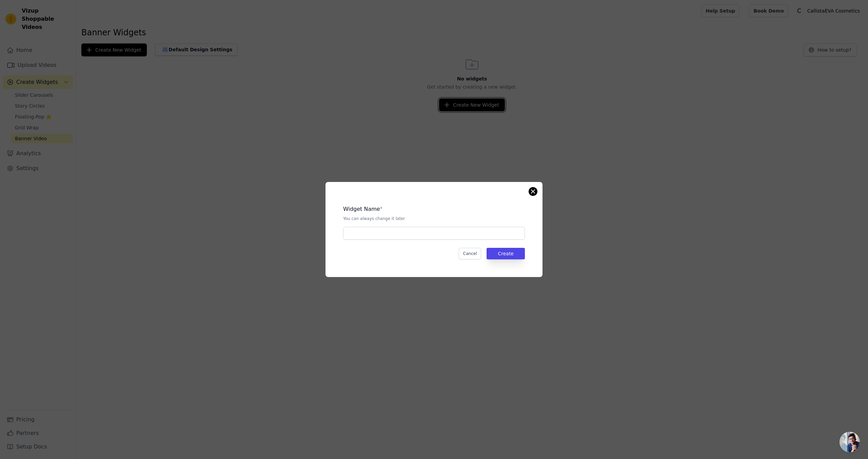 Image resolution: width=868 pixels, height=459 pixels. I want to click on button: Create, so click(505, 253).